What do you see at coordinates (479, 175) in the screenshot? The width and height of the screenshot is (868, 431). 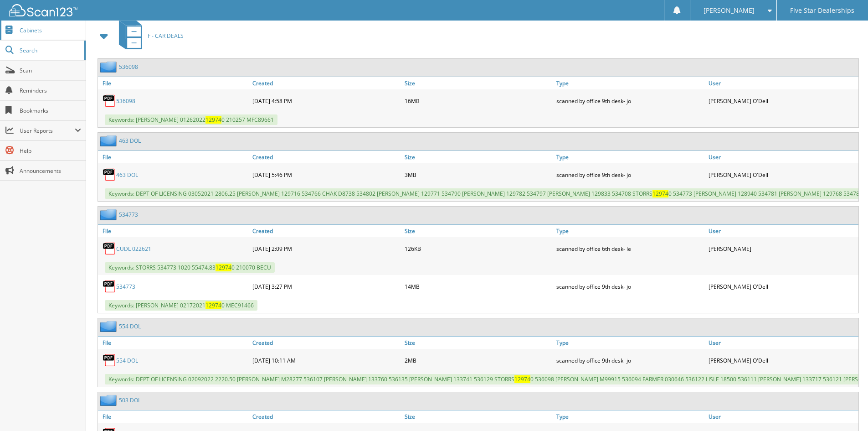 I see `div: 3MB` at bounding box center [479, 175].